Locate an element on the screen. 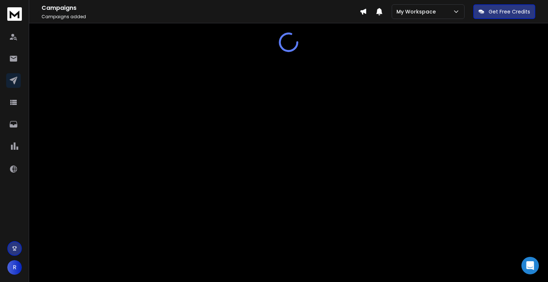  div: Open Intercom Messenger is located at coordinates (531, 266).